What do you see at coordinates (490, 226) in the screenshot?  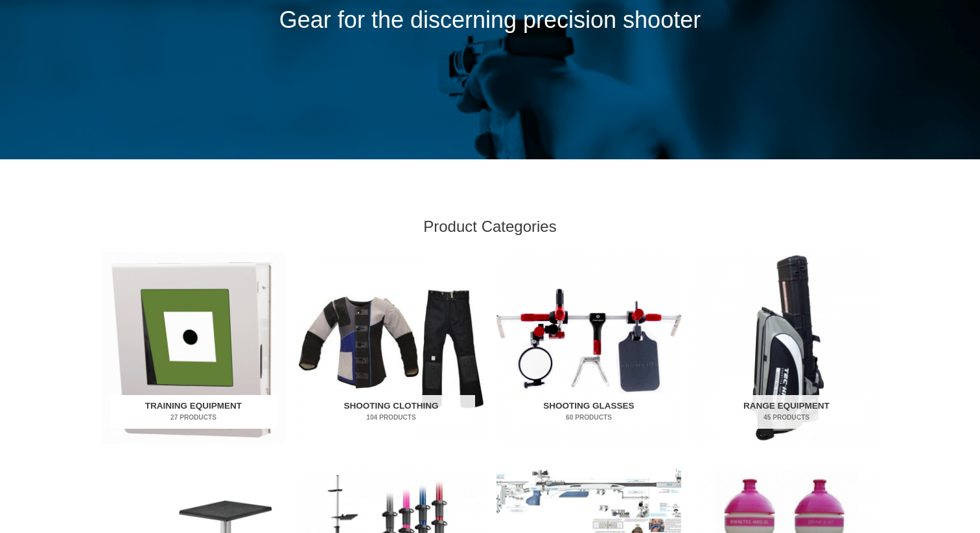 I see `h2: Product Categories` at bounding box center [490, 226].